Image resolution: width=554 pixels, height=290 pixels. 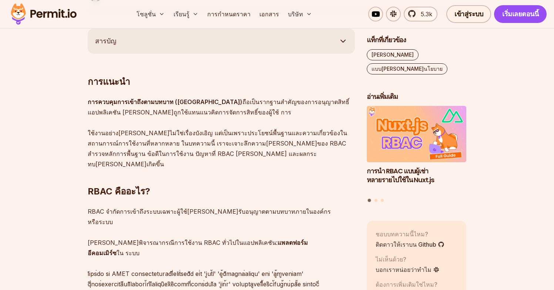 I want to click on font: โซลูชั่น, so click(x=146, y=14).